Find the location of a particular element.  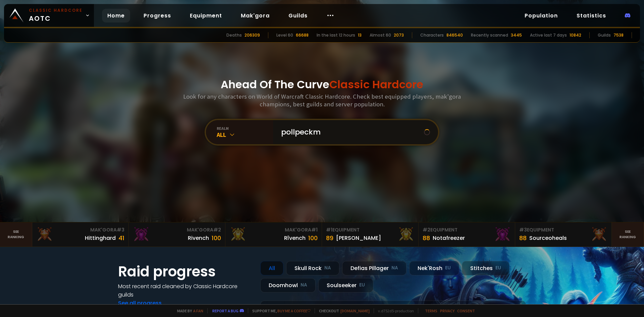

a: Equipment is located at coordinates (206, 16).